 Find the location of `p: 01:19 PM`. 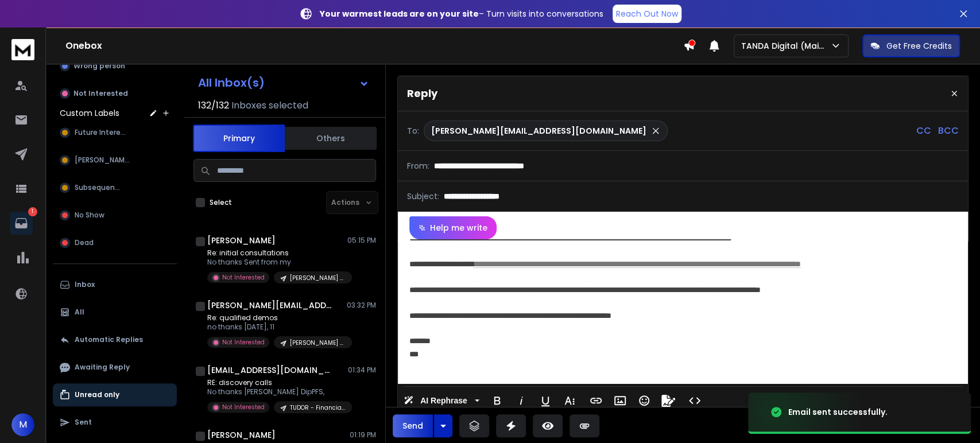

p: 01:19 PM is located at coordinates (362, 435).